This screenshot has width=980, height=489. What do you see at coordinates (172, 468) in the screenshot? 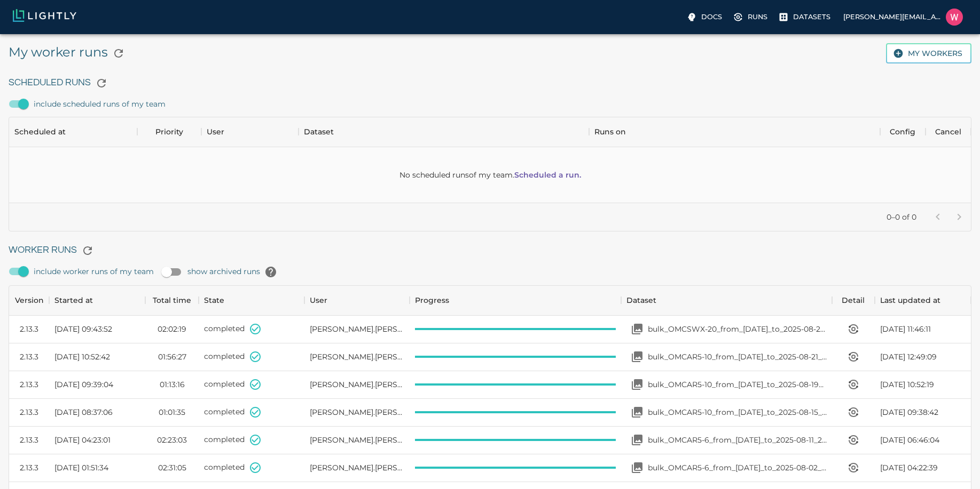
I see `time: 02:31:05` at bounding box center [172, 468].